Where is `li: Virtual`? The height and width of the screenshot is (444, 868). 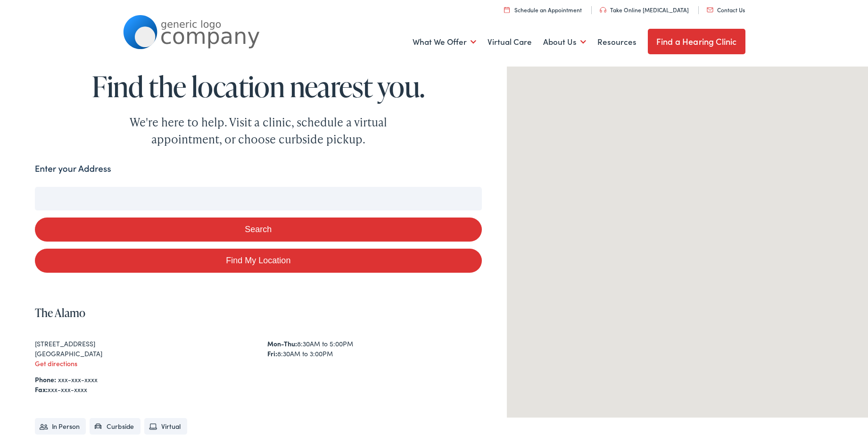 li: Virtual is located at coordinates (165, 426).